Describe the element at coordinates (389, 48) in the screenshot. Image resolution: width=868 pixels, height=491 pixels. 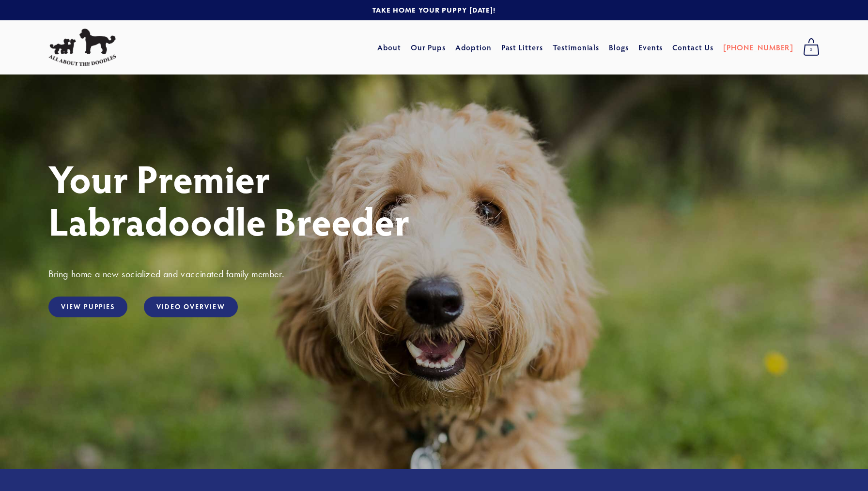
I see `a: About` at that location.